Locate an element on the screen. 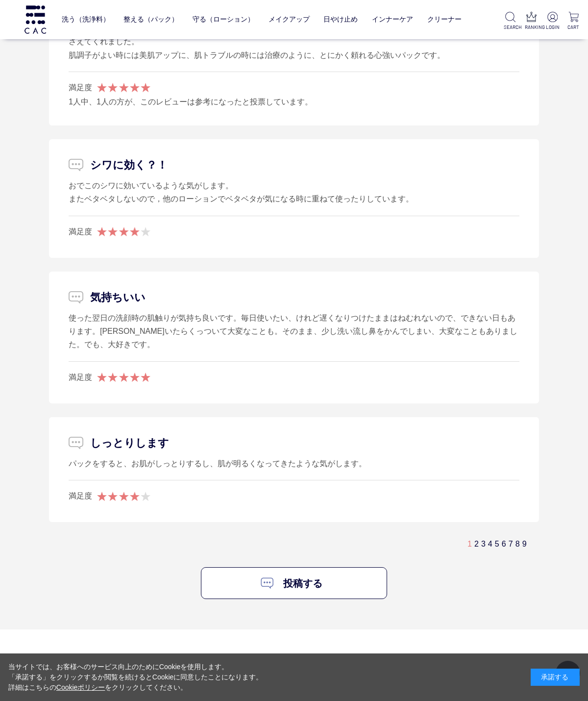  img: logo is located at coordinates (35, 19).